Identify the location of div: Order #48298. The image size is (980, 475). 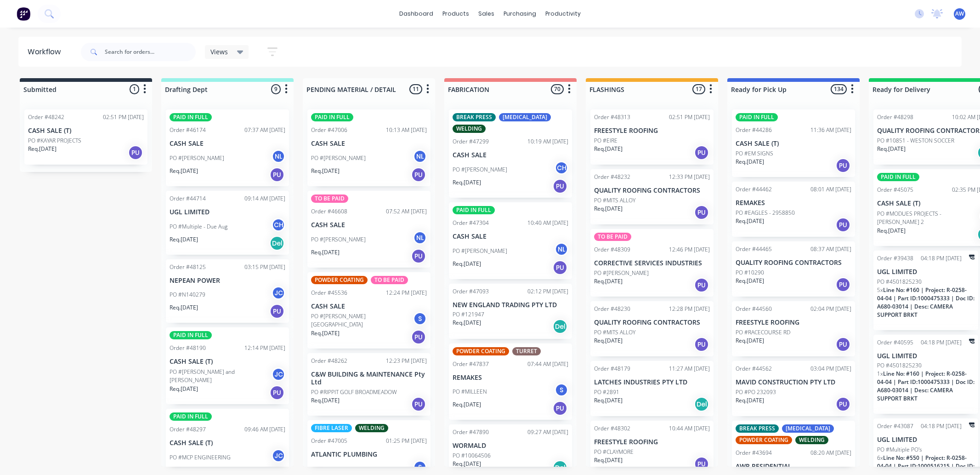
(895, 118).